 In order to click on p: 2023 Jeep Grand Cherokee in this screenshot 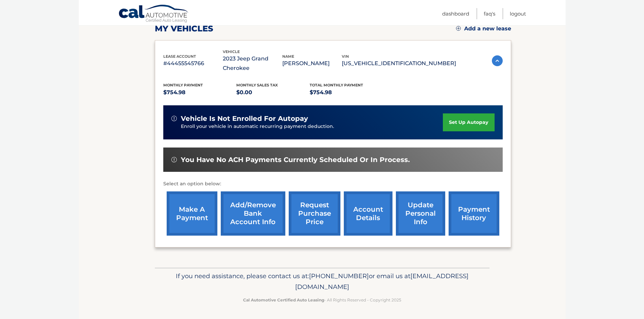, I will do `click(253, 63)`.